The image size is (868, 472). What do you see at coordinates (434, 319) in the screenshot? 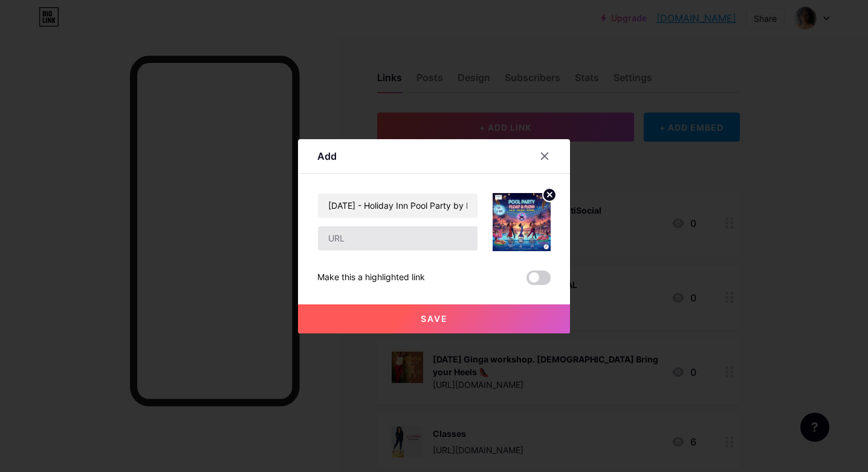
I see `button: Save` at bounding box center [434, 319].